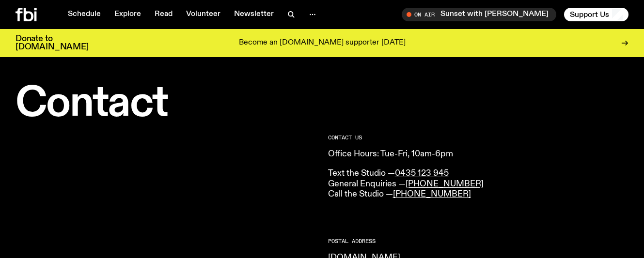  Describe the element at coordinates (128, 14) in the screenshot. I see `a: Explore` at that location.